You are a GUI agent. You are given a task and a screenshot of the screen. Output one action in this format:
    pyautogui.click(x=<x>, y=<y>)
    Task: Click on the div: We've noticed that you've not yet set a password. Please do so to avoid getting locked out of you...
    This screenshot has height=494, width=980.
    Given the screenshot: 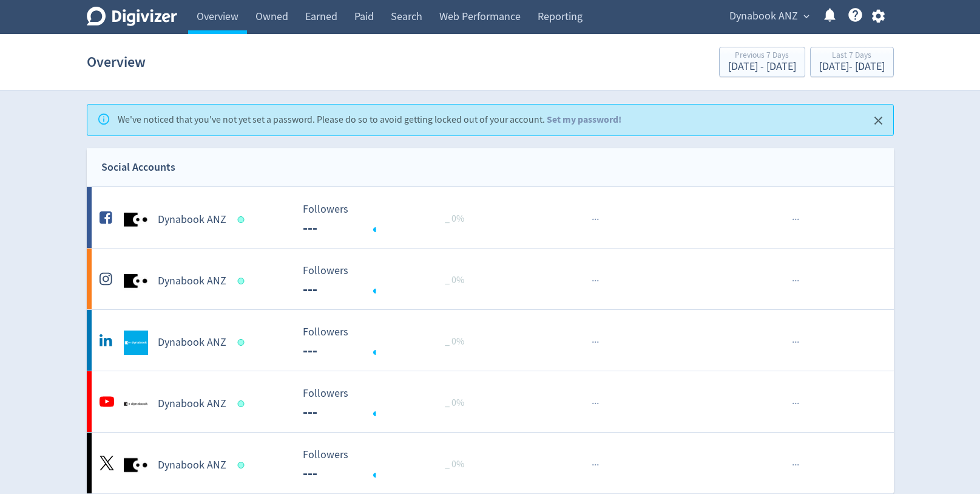 What is the action you would take?
    pyautogui.click(x=370, y=120)
    